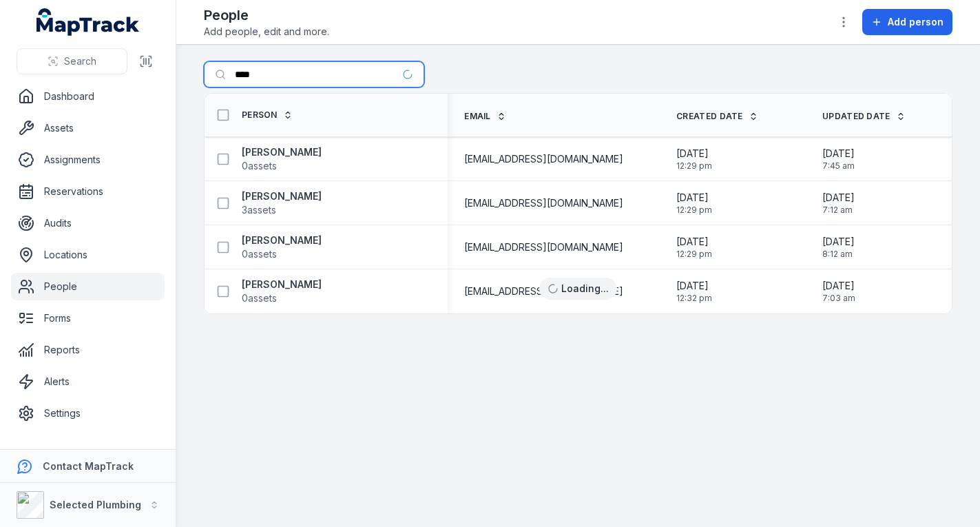  I want to click on a: Forms, so click(87, 318).